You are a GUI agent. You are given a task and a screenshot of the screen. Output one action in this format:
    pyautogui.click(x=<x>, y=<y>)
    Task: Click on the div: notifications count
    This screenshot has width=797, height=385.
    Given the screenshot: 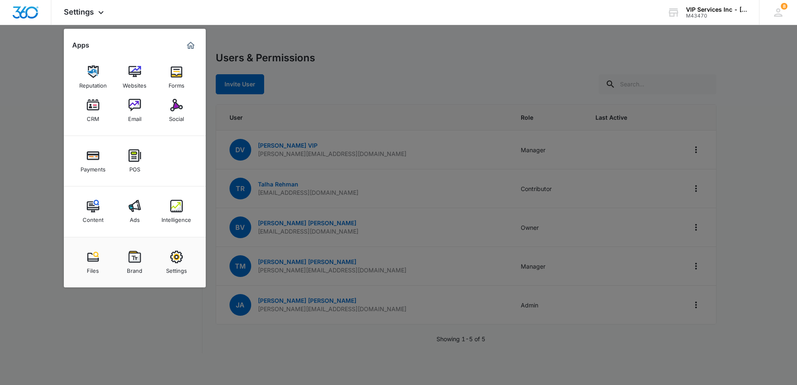 What is the action you would take?
    pyautogui.click(x=784, y=6)
    